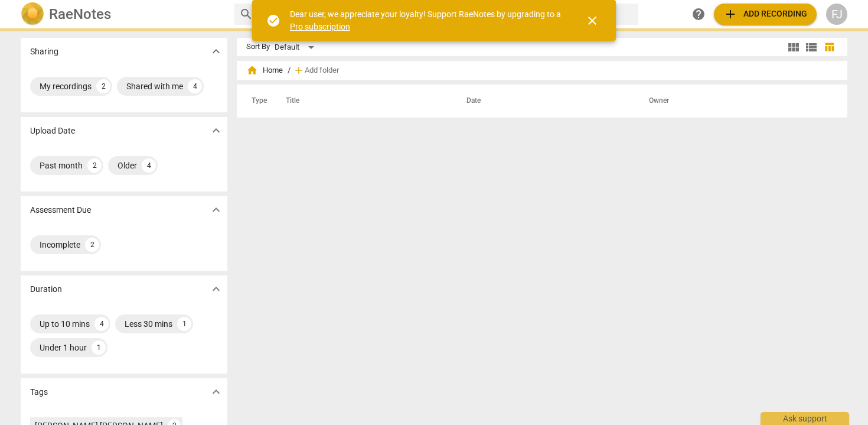  I want to click on p: Assessment Due, so click(60, 210).